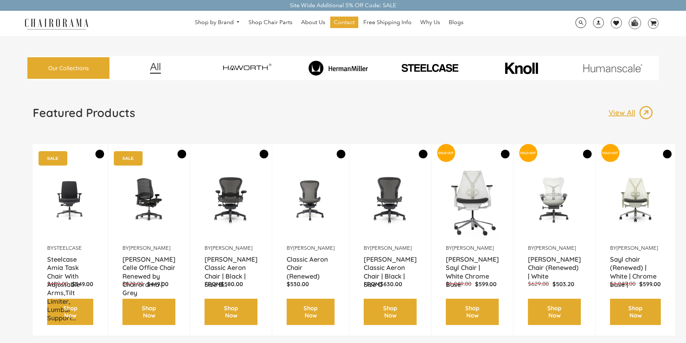  I want to click on span: $580.00, so click(232, 284).